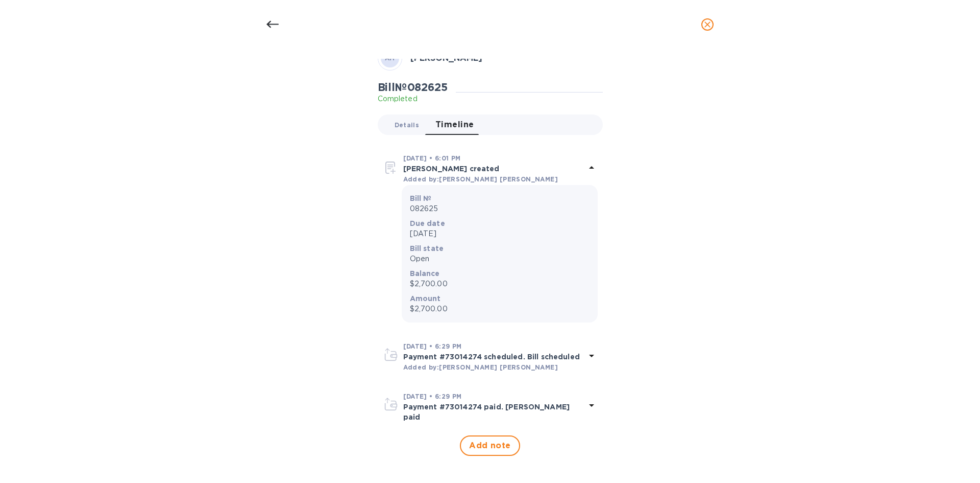 The width and height of the screenshot is (980, 483). Describe the element at coordinates (413, 87) in the screenshot. I see `h2: Bill № 082625` at that location.